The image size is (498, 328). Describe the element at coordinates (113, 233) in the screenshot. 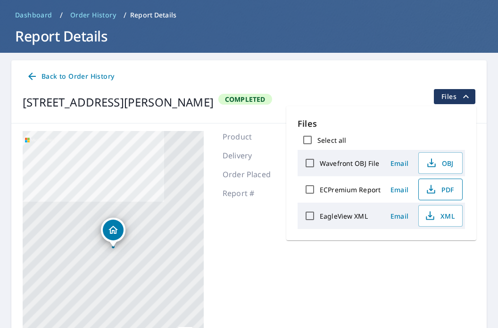

I see `div: Dropped pin, building 1, Residential property, 4915 Wilderness Glen Ct Katy, TX 77449` at that location.